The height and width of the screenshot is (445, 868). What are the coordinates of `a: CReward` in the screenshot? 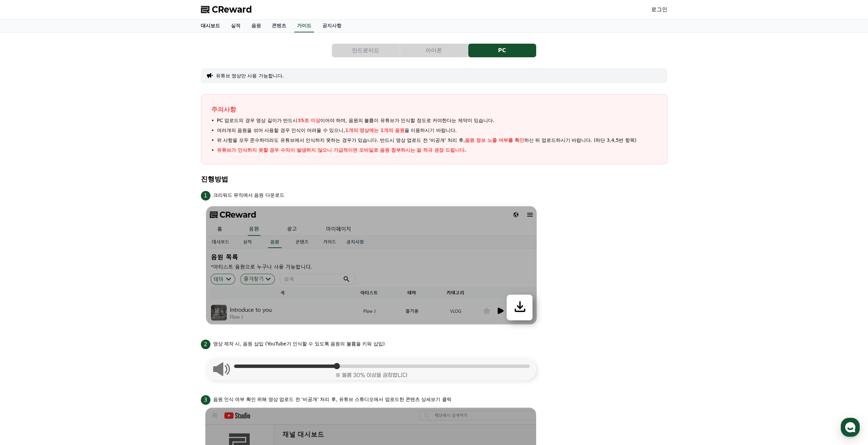 It's located at (226, 9).